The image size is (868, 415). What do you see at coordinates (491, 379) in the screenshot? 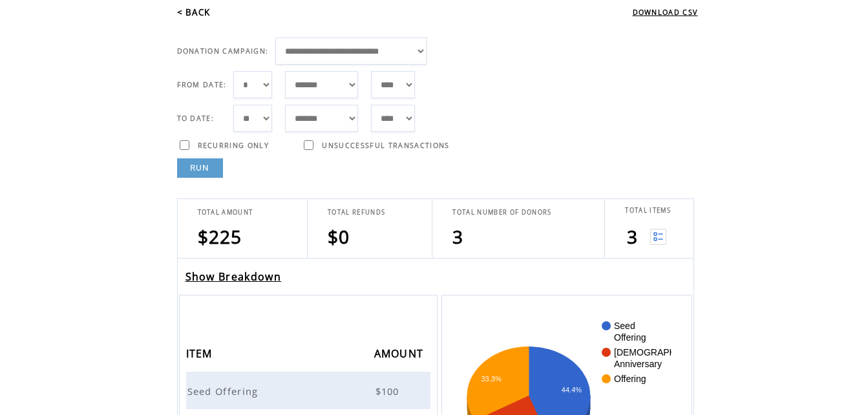
I see `text: 33.3%` at bounding box center [491, 379].